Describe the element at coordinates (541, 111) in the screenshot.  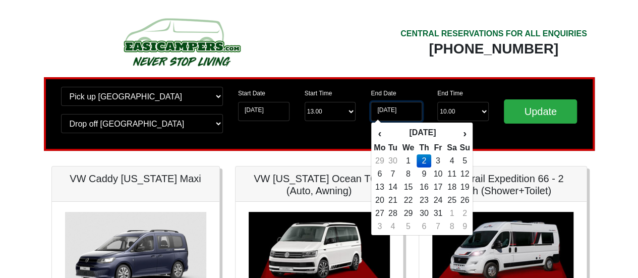
I see `input: Update` at that location.